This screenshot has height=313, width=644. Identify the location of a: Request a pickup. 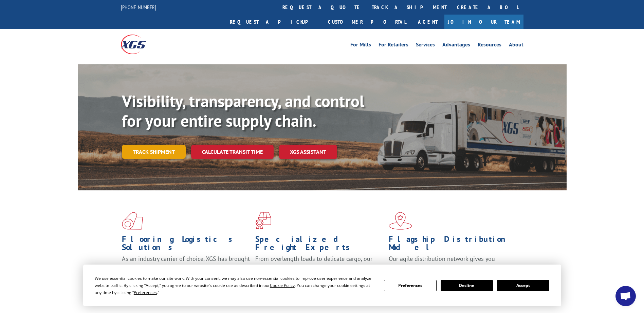
(274, 21).